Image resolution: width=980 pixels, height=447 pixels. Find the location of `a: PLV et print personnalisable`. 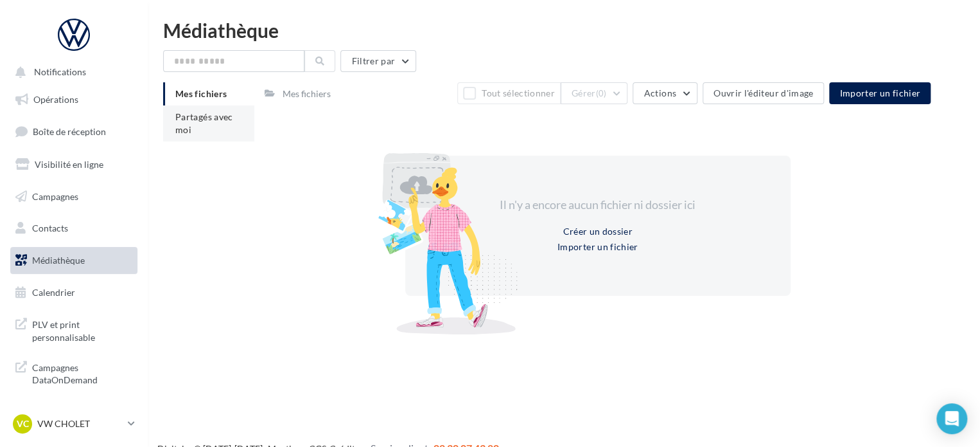

a: PLV et print personnalisable is located at coordinates (74, 329).